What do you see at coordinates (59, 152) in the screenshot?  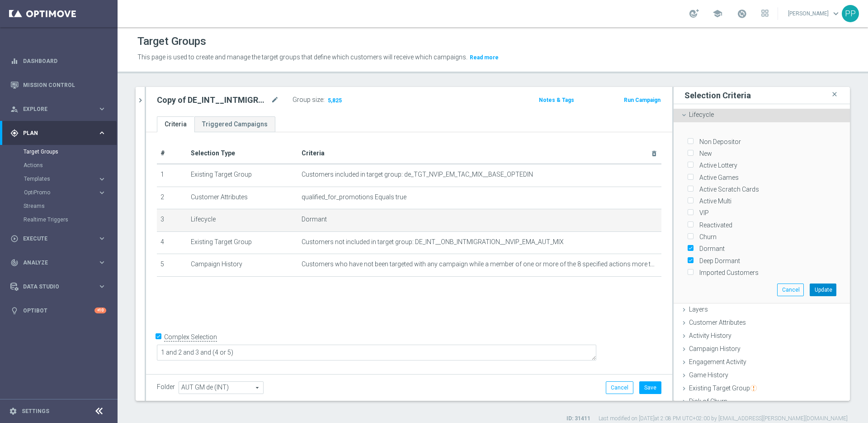 I see `a: Target Groups` at bounding box center [59, 152].